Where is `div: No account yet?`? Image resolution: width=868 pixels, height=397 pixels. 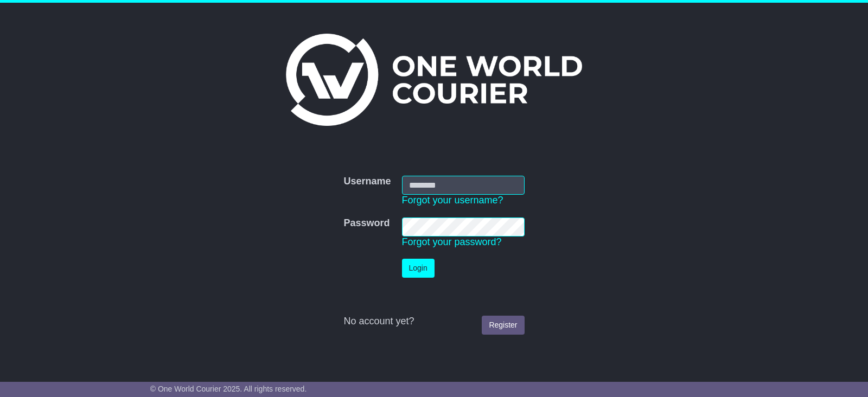
div: No account yet? is located at coordinates (433, 321).